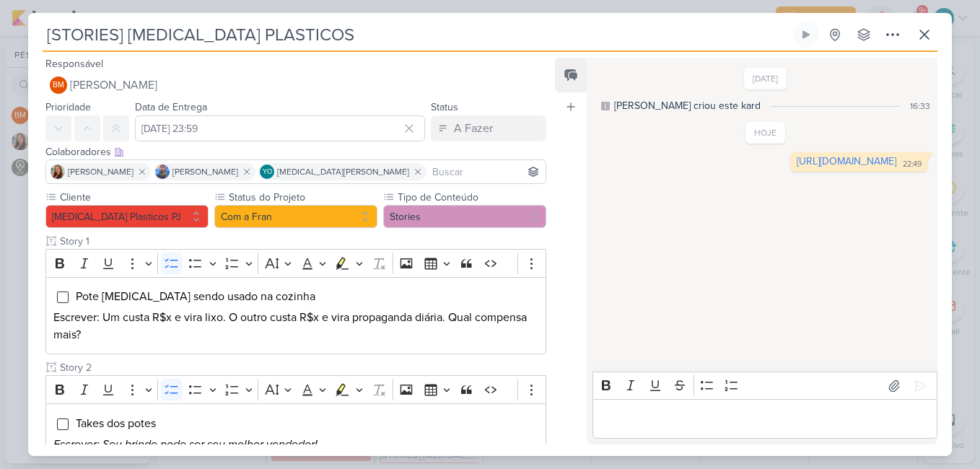 The width and height of the screenshot is (980, 469). I want to click on div: 22:49, so click(912, 165).